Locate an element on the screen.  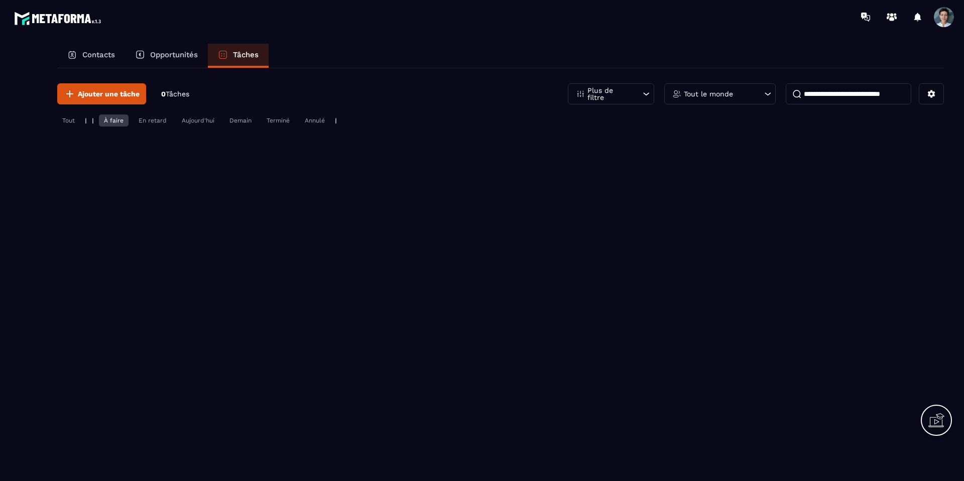
a: Tâches is located at coordinates (238, 56).